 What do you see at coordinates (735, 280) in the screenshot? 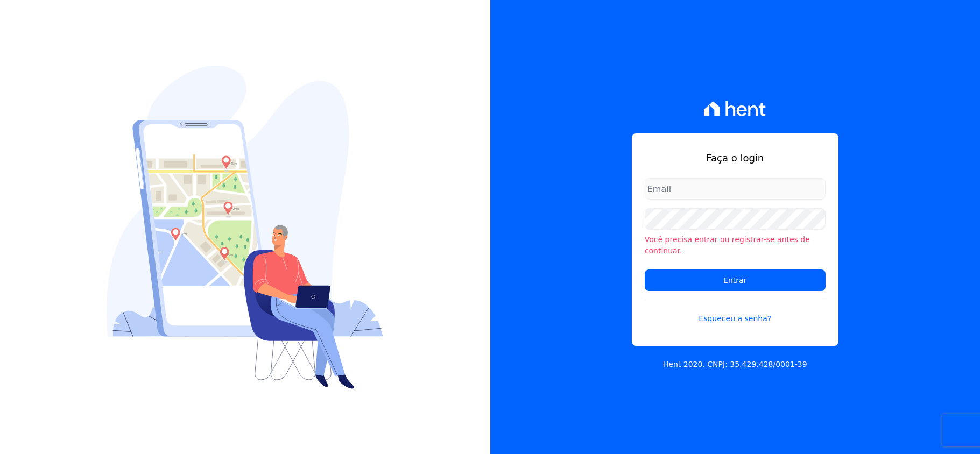
I see `input: Entrar` at bounding box center [735, 280].